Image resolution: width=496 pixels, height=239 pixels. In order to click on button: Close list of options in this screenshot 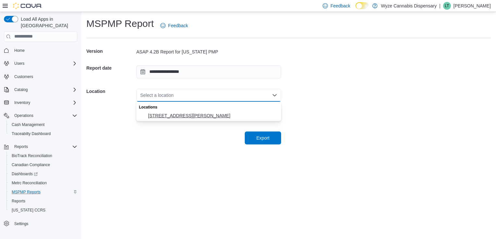, I will do `click(274, 95)`.